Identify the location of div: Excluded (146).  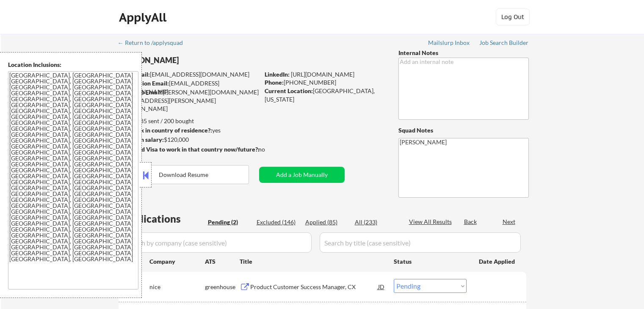
(278, 222).